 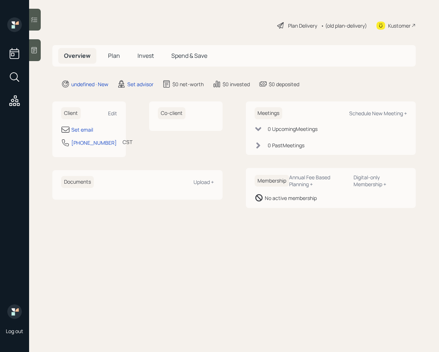 What do you see at coordinates (293, 129) in the screenshot?
I see `div: 0 Upcoming Meeting s` at bounding box center [293, 129].